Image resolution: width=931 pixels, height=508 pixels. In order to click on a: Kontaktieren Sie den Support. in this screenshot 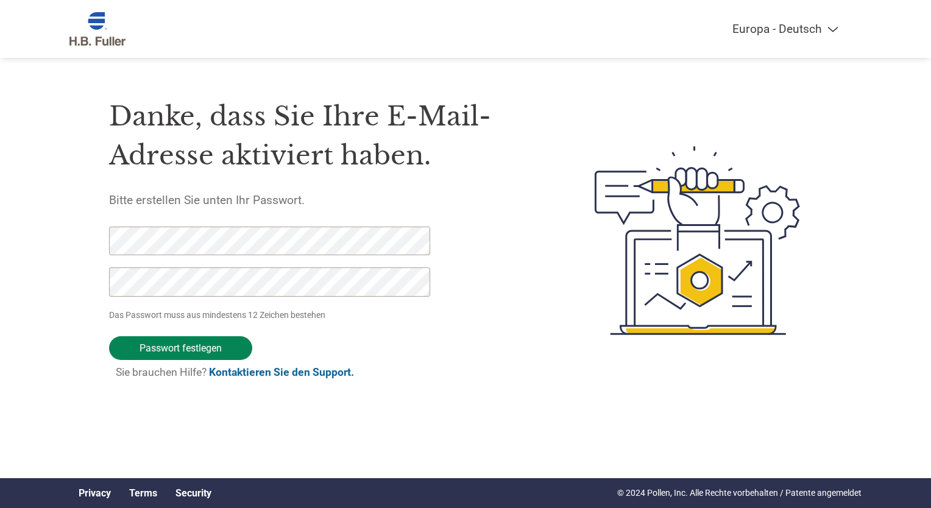, I will do `click(281, 372)`.